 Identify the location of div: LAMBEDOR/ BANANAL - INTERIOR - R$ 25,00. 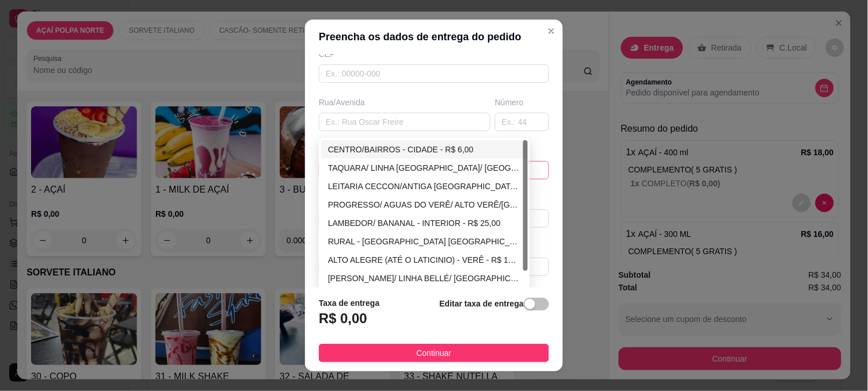
(424, 223).